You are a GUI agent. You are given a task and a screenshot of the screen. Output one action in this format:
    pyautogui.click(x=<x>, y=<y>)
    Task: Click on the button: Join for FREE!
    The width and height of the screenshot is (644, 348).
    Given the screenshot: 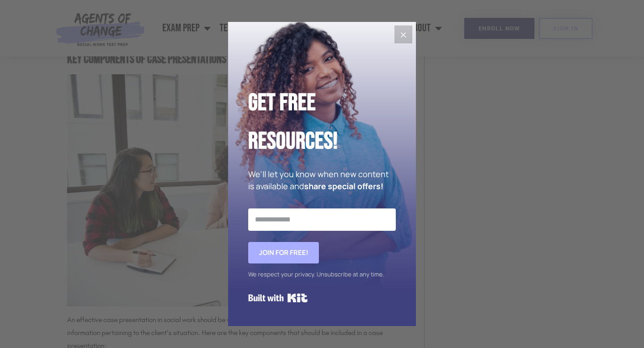 What is the action you would take?
    pyautogui.click(x=284, y=253)
    